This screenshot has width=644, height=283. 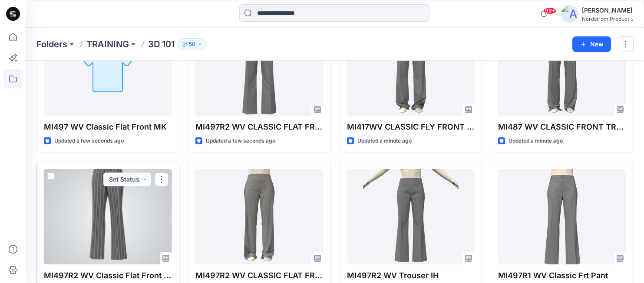 What do you see at coordinates (108, 44) in the screenshot?
I see `a: TRAINING` at bounding box center [108, 44].